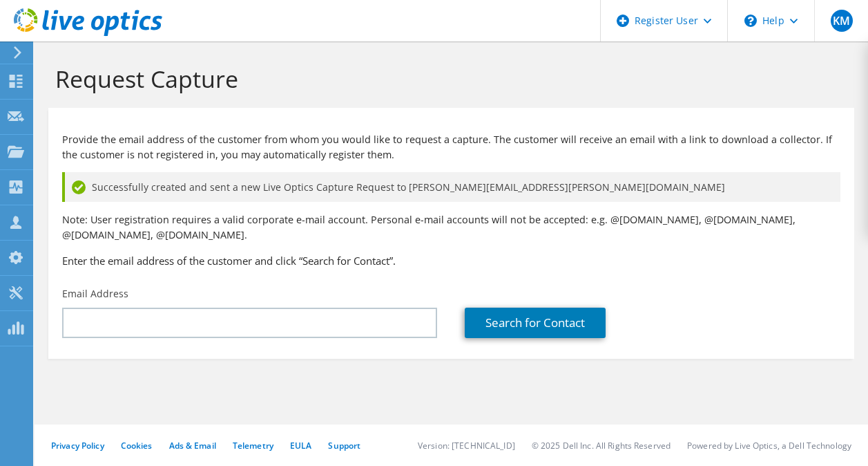 The width and height of the screenshot is (868, 466). Describe the element at coordinates (344, 445) in the screenshot. I see `a: Support` at that location.